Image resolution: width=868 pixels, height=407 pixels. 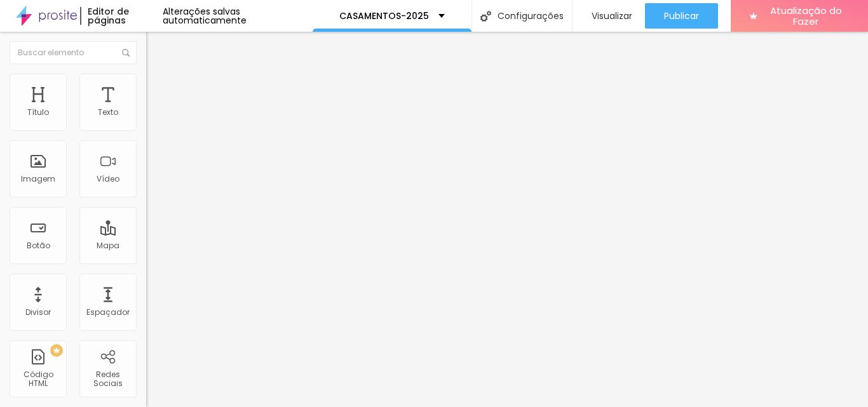 I want to click on font: CASAMENTOS-2025, so click(x=383, y=16).